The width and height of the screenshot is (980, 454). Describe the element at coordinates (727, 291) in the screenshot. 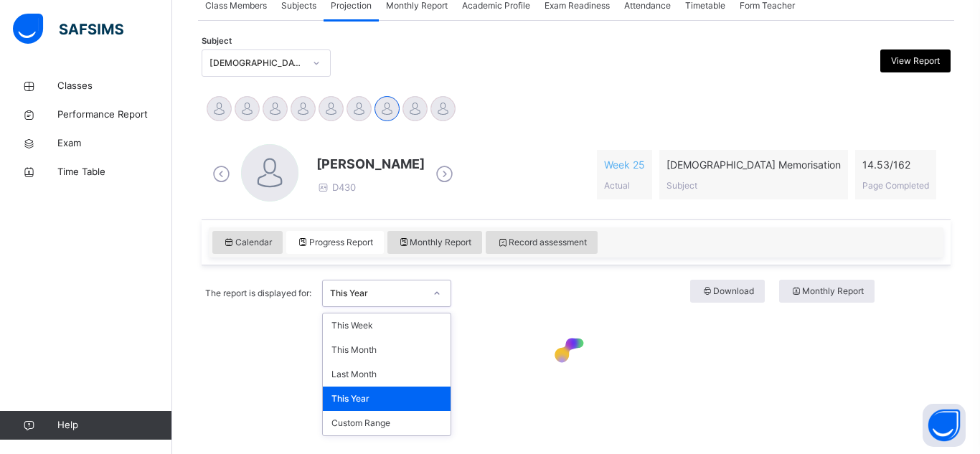

I see `span: Download` at that location.